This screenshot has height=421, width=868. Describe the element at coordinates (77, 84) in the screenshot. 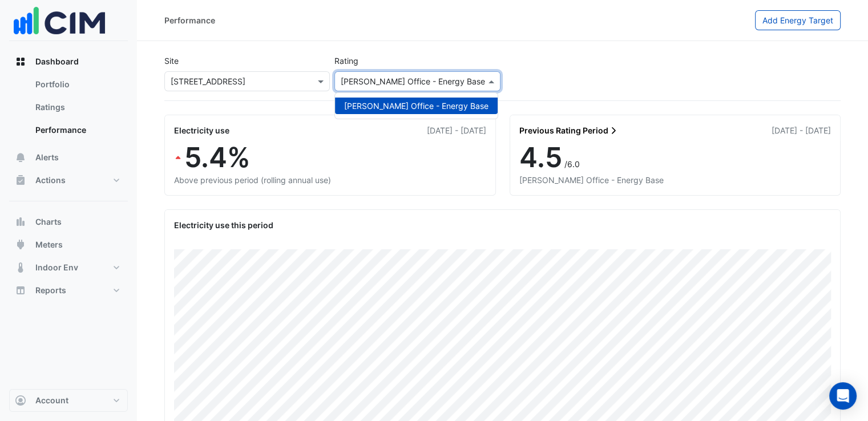

I see `a: Portfolio` at that location.